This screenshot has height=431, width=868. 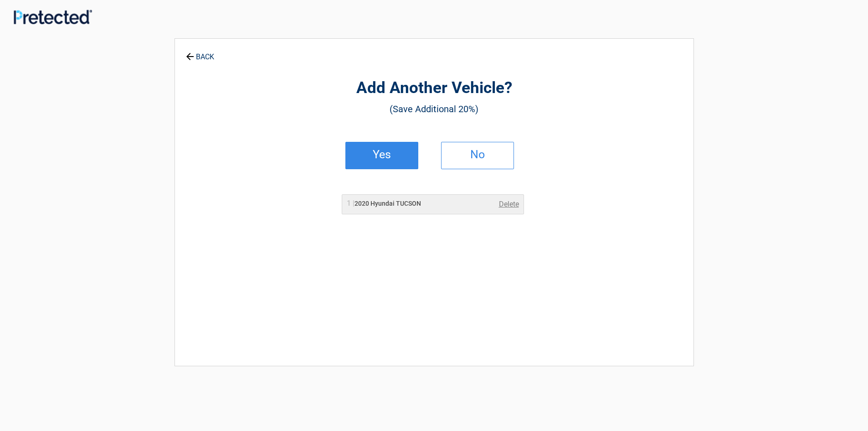 What do you see at coordinates (384, 204) in the screenshot?
I see `h2: 2020 Hyundai TUCSON` at bounding box center [384, 204].